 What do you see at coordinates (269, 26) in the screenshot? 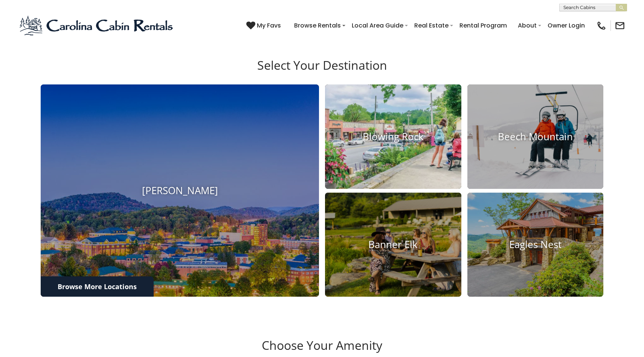
I see `span: My Favs` at bounding box center [269, 26].